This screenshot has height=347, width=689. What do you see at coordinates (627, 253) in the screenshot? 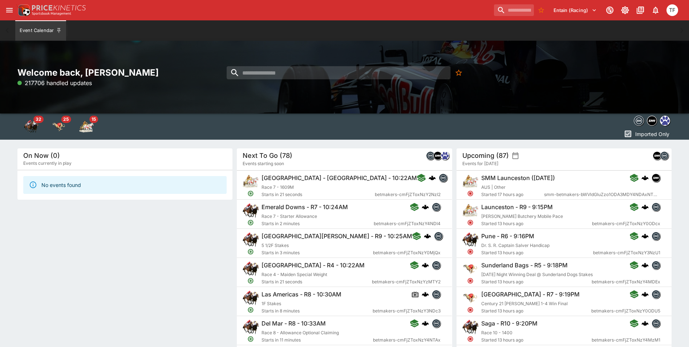
I see `span: betmakers-cmFjZToxNzY3NzU1` at bounding box center [627, 253].